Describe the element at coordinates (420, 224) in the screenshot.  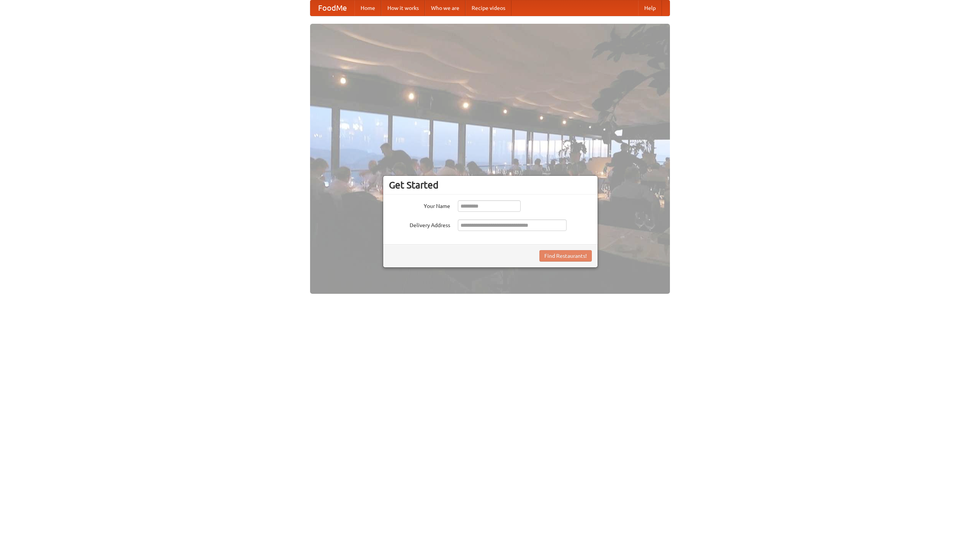
I see `label: Delivery Address` at that location.